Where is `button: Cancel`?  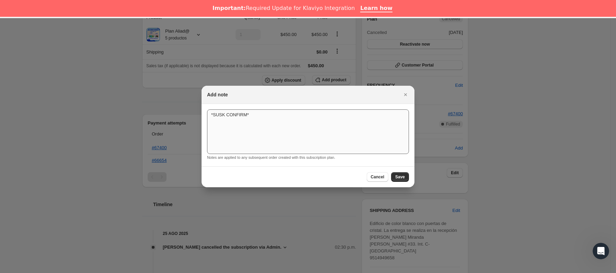 button: Cancel is located at coordinates (378, 177).